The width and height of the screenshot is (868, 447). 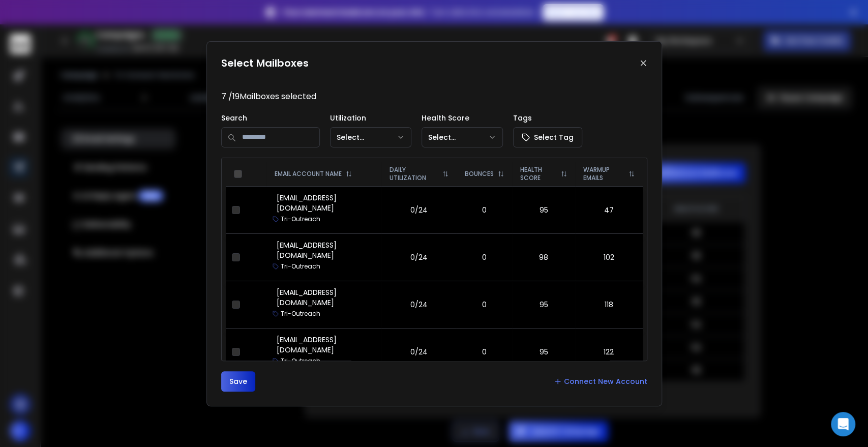 I want to click on p: Tags, so click(x=547, y=118).